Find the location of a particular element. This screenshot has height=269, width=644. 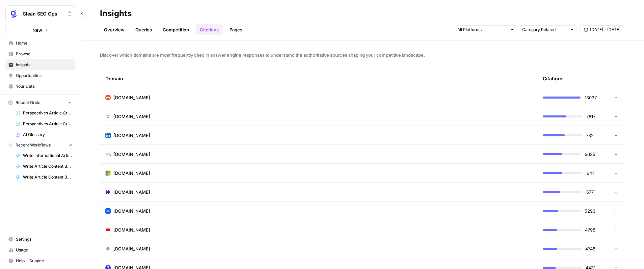

span: AI Glossary is located at coordinates (48, 135).